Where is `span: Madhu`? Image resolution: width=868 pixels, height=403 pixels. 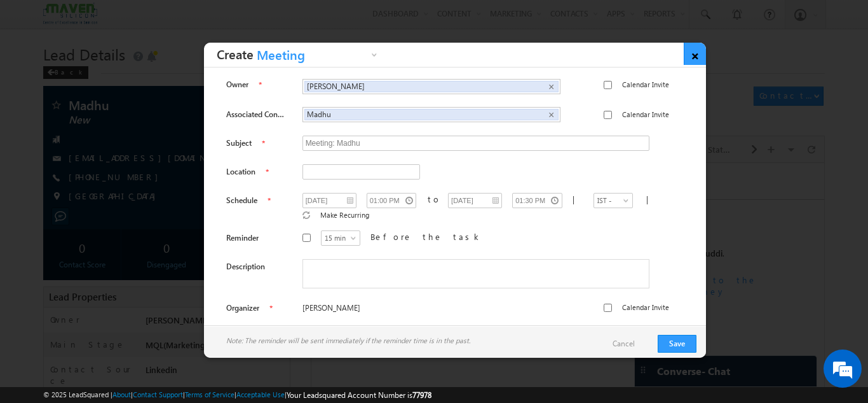
span: Madhu is located at coordinates (421, 114).